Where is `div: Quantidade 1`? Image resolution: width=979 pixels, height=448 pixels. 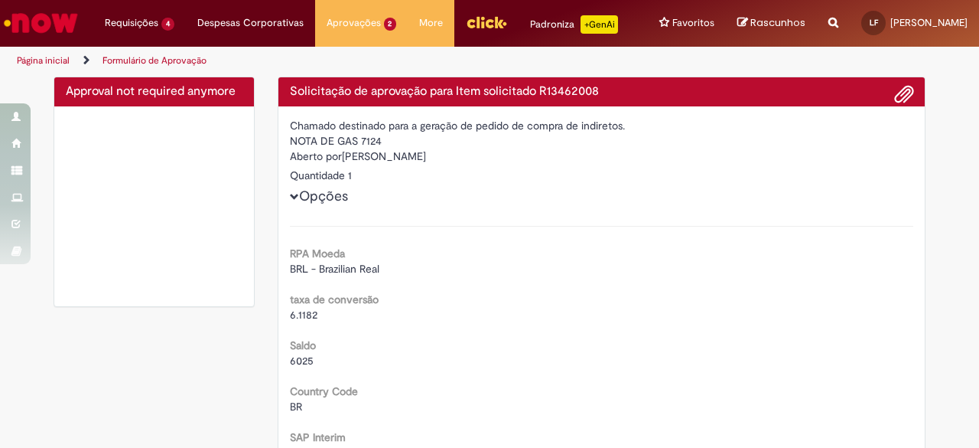 div: Quantidade 1 is located at coordinates (602, 175).